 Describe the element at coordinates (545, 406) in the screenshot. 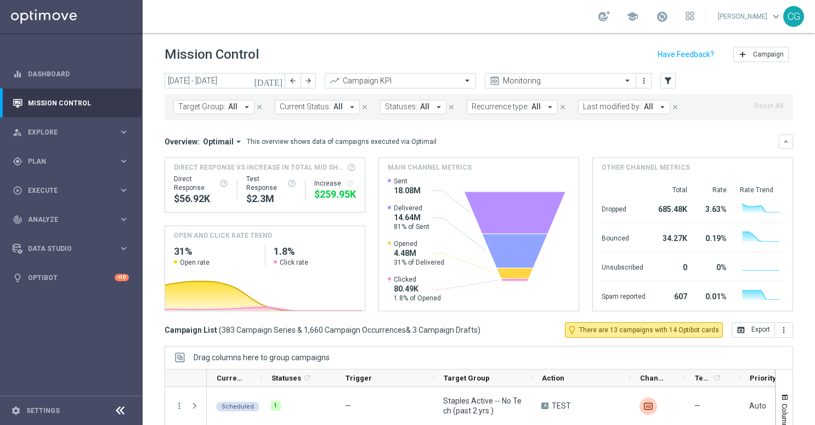

I see `span: A` at that location.